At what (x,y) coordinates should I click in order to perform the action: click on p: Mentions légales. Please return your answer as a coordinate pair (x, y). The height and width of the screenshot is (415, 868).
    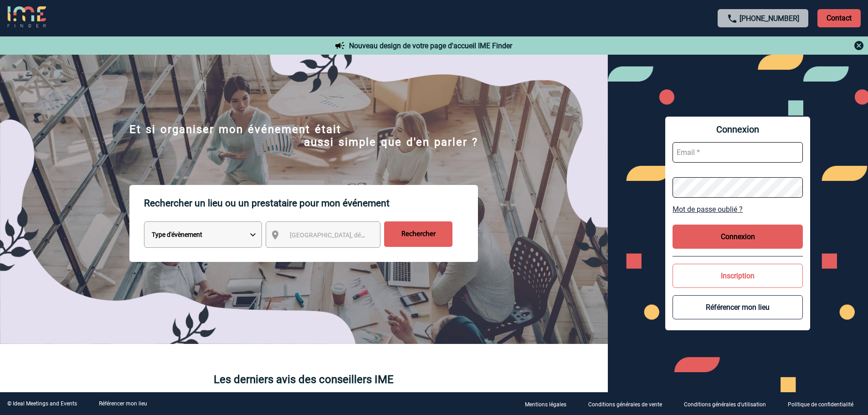
    Looking at the image, I should click on (545, 404).